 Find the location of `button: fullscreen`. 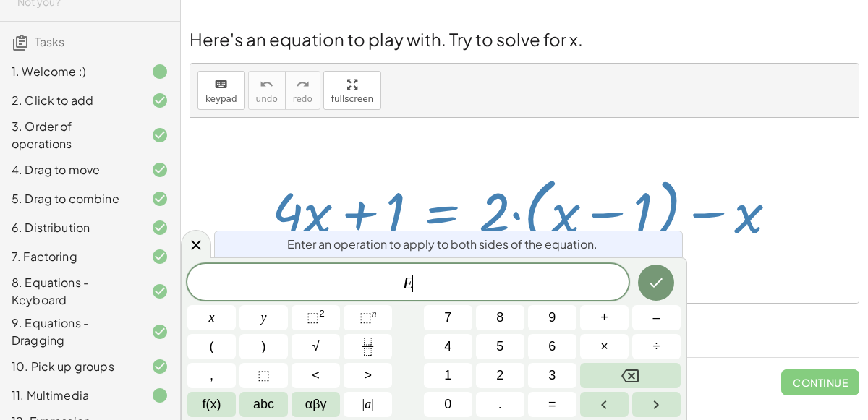

button: fullscreen is located at coordinates (352, 91).